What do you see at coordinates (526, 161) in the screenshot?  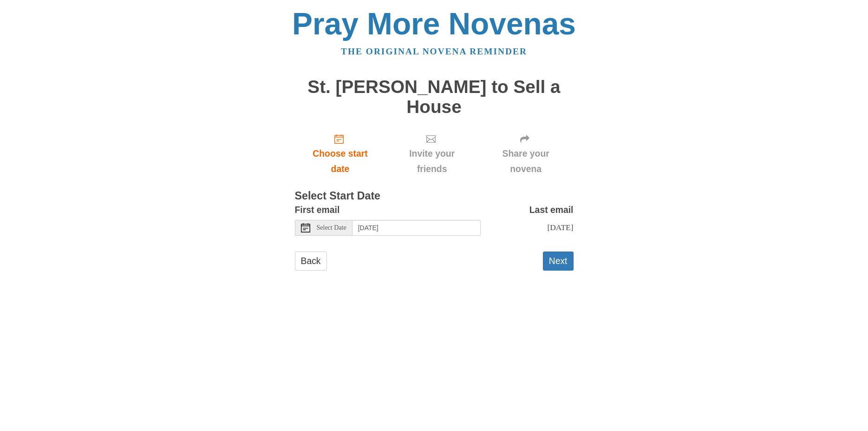 I see `span: Share your novena` at bounding box center [526, 161].